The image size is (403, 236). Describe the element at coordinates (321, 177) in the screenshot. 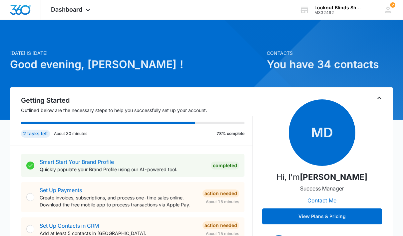

I see `p: Hi, I'm` at that location.